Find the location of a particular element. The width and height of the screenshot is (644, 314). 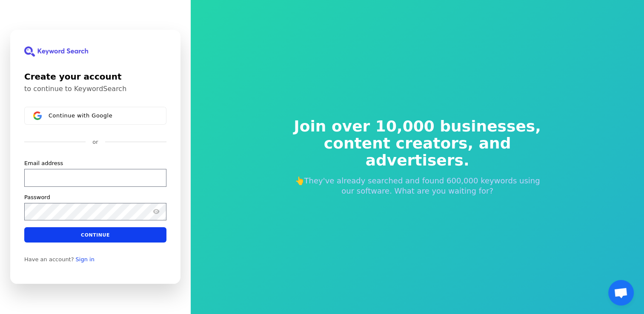

label: Password is located at coordinates (37, 197).